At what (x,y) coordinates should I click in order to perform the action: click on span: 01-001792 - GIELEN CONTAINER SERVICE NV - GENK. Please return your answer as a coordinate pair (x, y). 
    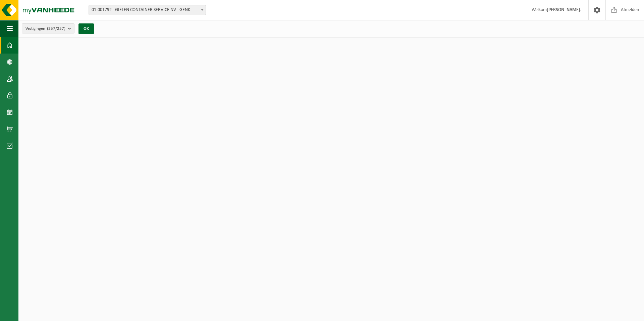
    Looking at the image, I should click on (147, 10).